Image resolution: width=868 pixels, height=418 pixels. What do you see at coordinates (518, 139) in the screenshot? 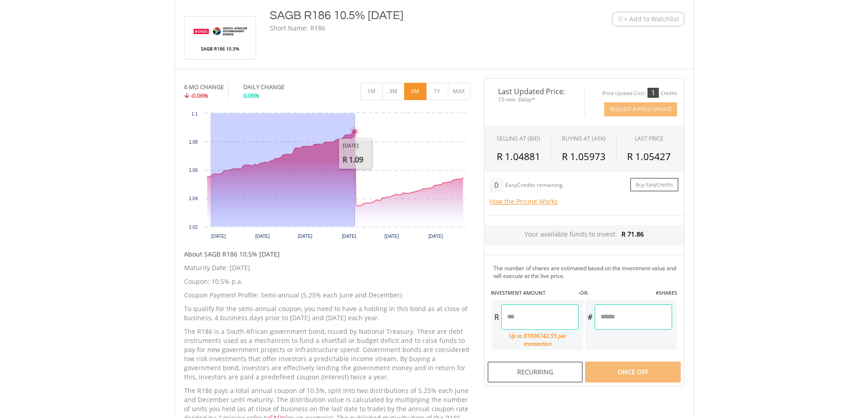
I see `div: SELLING AT (BID)` at bounding box center [518, 139].